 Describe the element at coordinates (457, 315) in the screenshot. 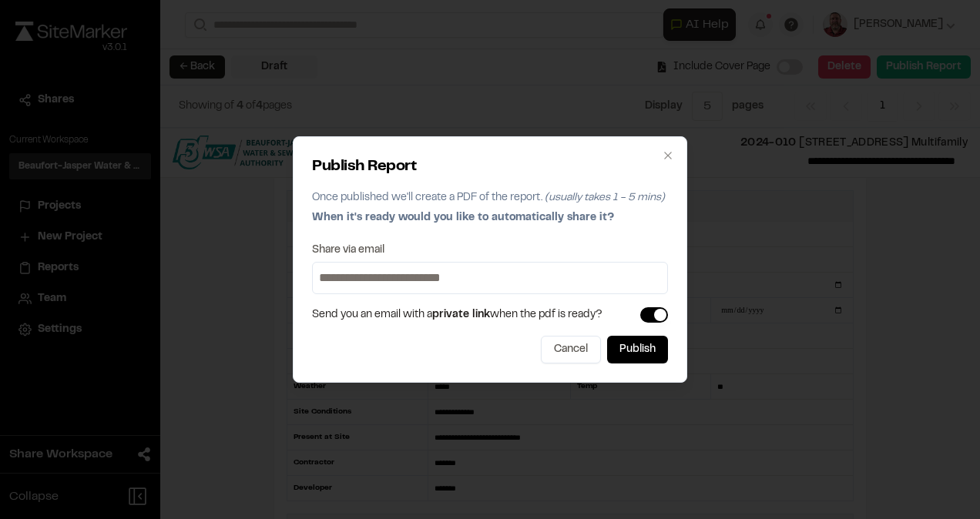

I see `span: Send you an email with a when the pdf is ready?` at that location.